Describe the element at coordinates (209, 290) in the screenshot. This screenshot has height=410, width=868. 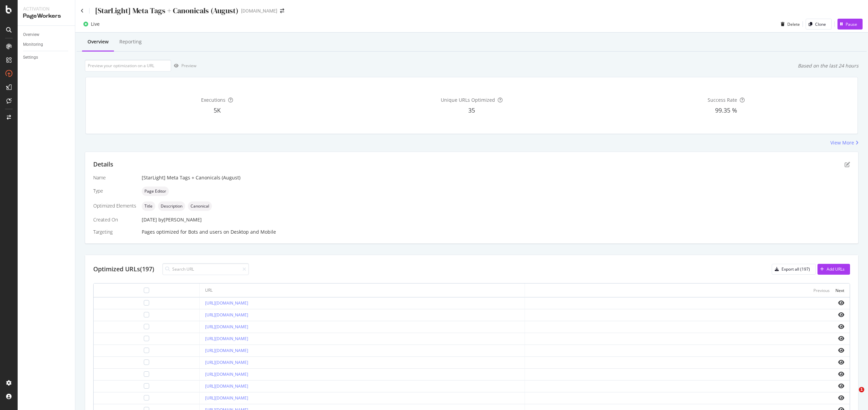
I see `div: URL` at that location.